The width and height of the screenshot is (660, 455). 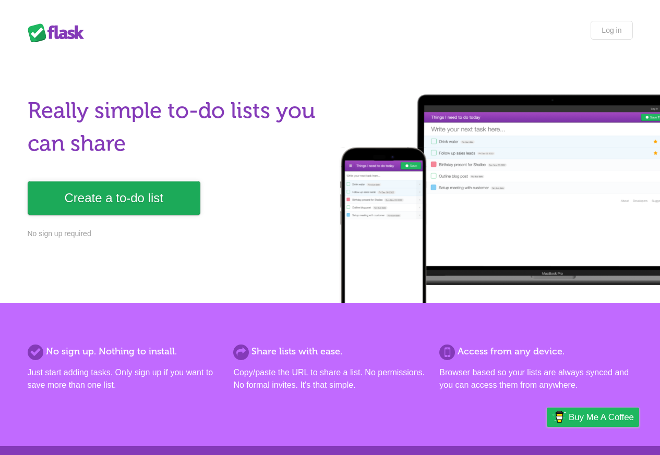 What do you see at coordinates (330, 379) in the screenshot?
I see `p: Copy/paste the URL to share a list. No permissions. No formal invites. It's that simple.` at bounding box center [330, 379].